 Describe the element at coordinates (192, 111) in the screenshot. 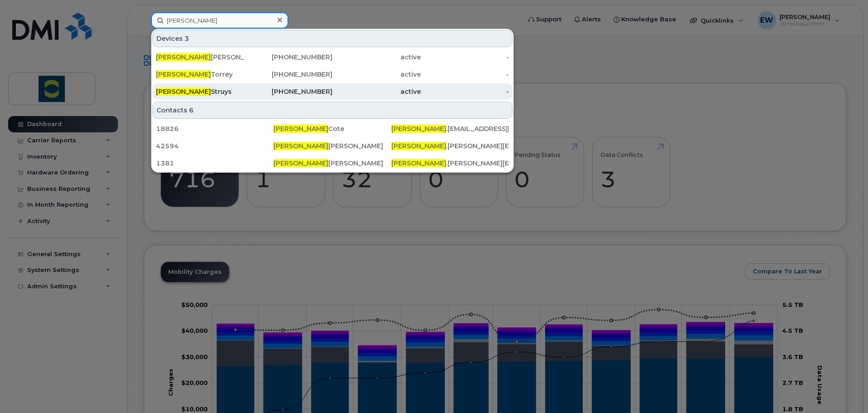

I see `span: 6` at that location.